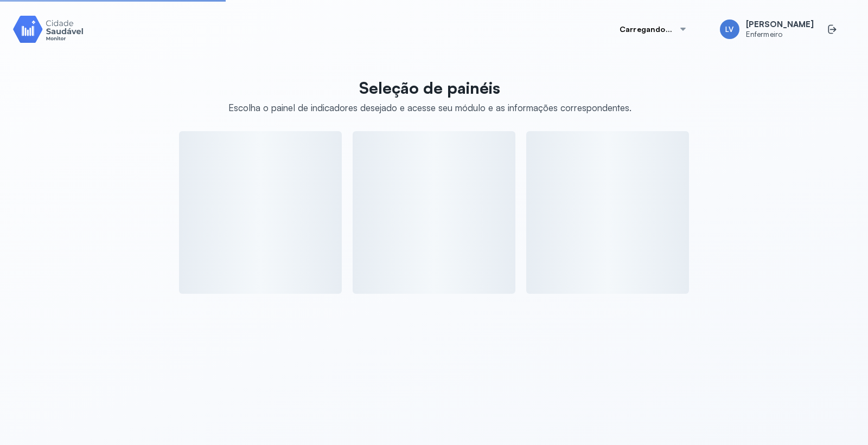 This screenshot has width=868, height=445. Describe the element at coordinates (430, 88) in the screenshot. I see `p: Seleção de painéis` at that location.